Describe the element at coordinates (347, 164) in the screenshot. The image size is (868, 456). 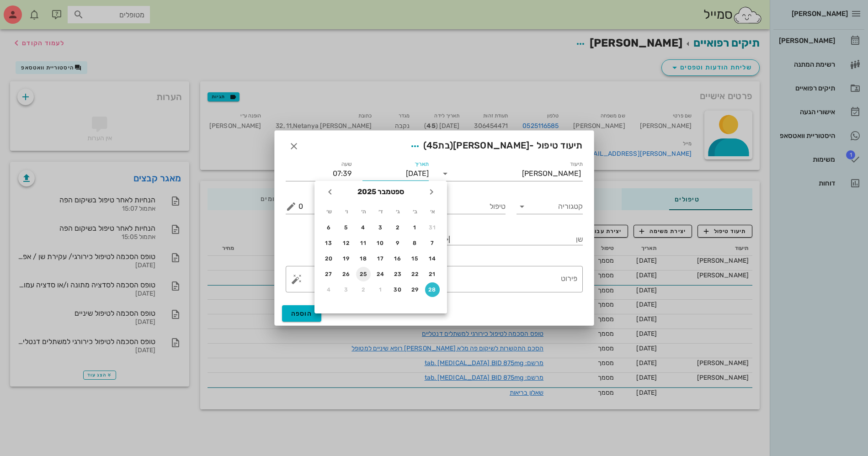
I see `label: שעה` at that location.